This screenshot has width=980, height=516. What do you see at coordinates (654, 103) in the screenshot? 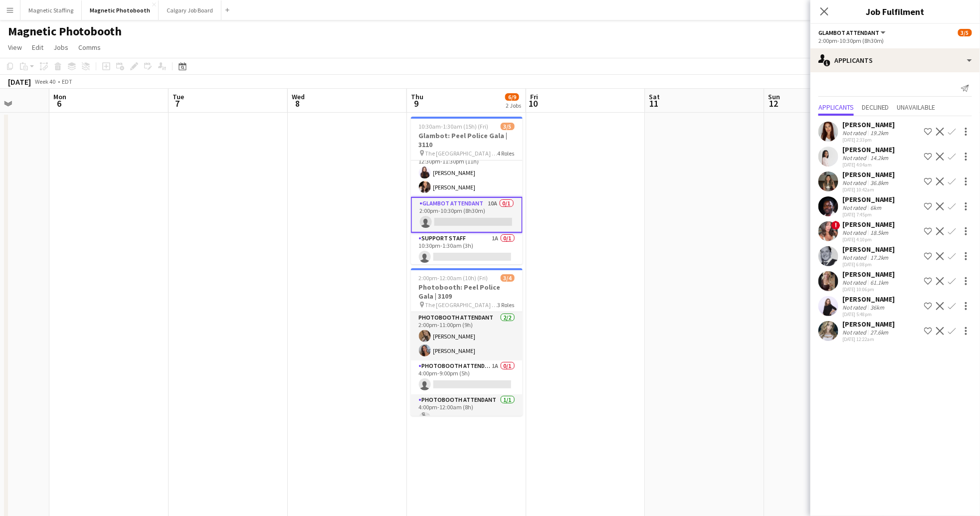
I see `span: 11` at bounding box center [654, 103].